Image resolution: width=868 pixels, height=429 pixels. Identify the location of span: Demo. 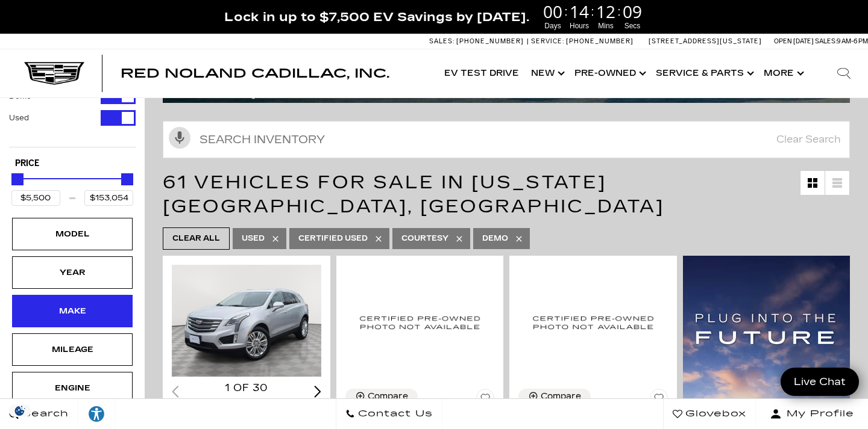
(495, 238).